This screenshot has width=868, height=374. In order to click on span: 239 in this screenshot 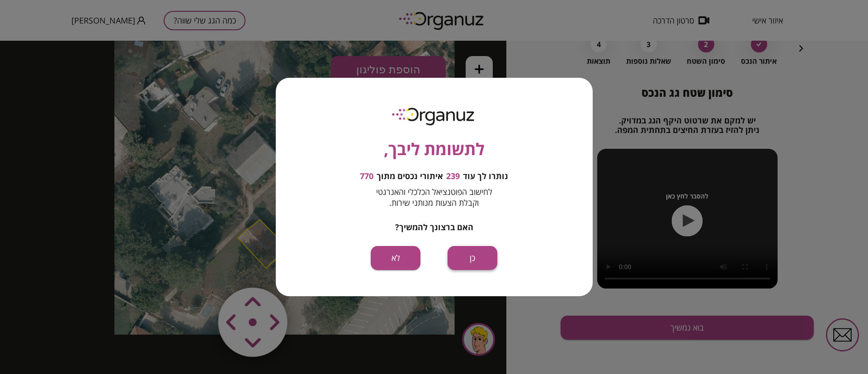, I will do `click(454, 176)`.